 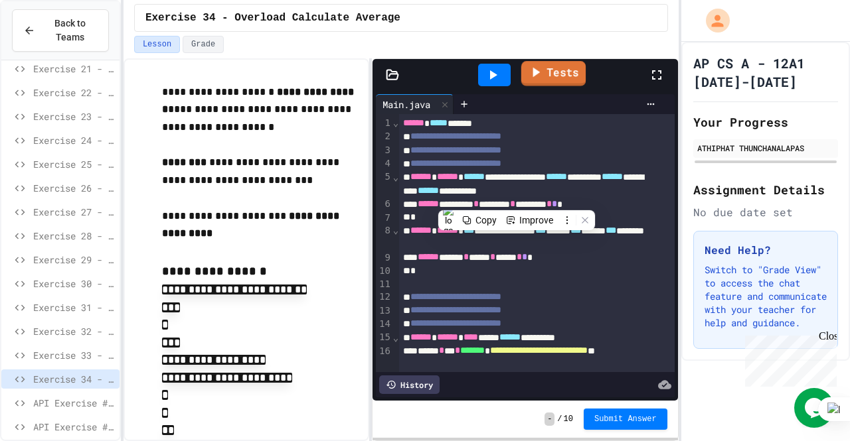 What do you see at coordinates (409, 385) in the screenshot?
I see `div: History` at bounding box center [409, 385].